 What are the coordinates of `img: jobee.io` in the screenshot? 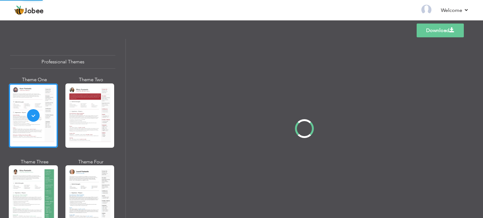 It's located at (19, 10).